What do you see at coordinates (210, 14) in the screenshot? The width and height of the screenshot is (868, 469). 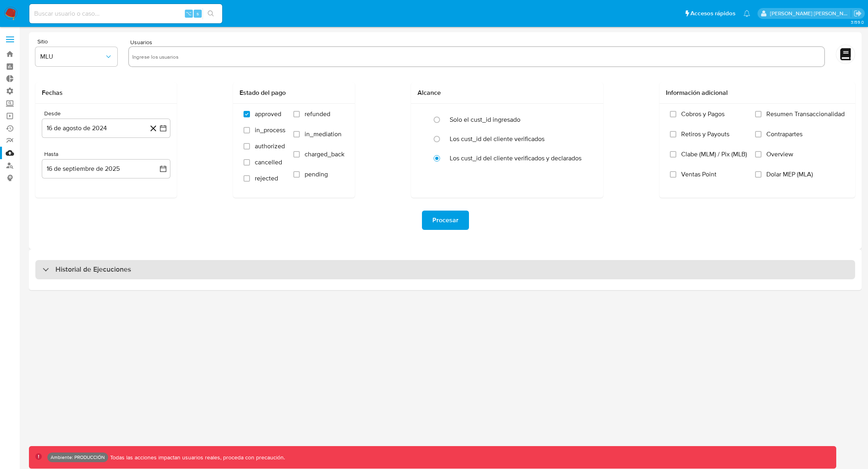 I see `button: search-icon` at bounding box center [210, 14].